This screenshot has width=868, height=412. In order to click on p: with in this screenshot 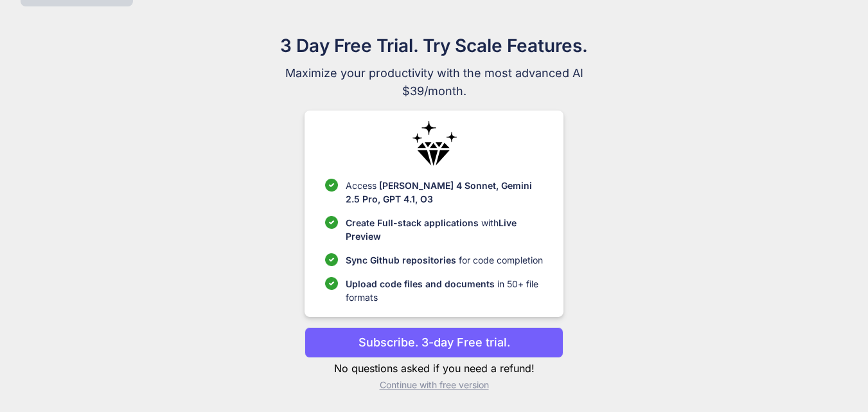, I will do `click(444, 229)`.